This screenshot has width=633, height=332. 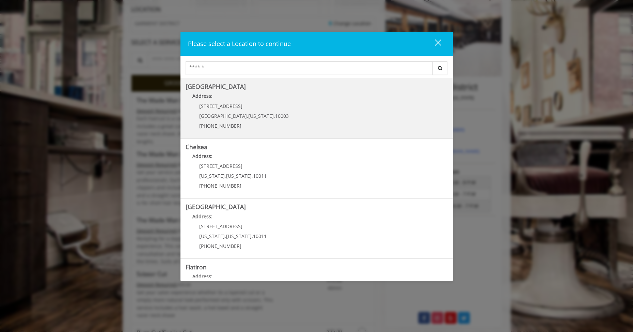 I want to click on b: Chelsea, so click(x=197, y=147).